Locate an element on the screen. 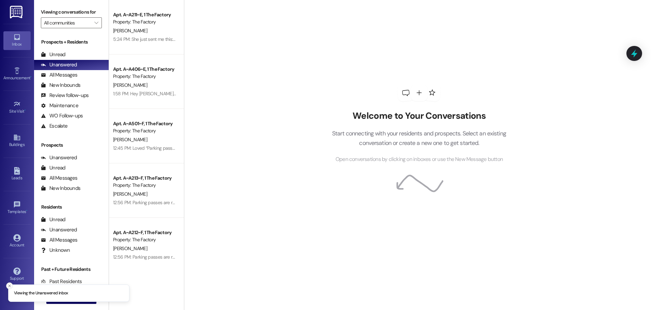 The height and width of the screenshot is (310, 654). div: WO Follow-ups is located at coordinates (62, 116).